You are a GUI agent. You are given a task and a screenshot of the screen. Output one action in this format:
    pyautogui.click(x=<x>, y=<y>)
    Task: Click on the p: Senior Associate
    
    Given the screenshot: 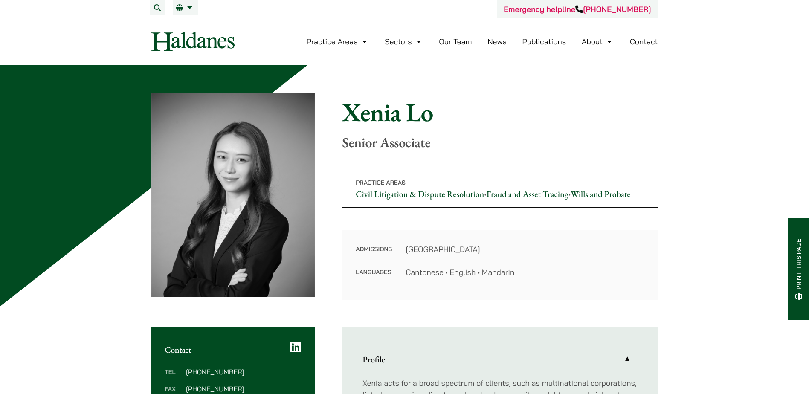 What is the action you would take?
    pyautogui.click(x=500, y=142)
    